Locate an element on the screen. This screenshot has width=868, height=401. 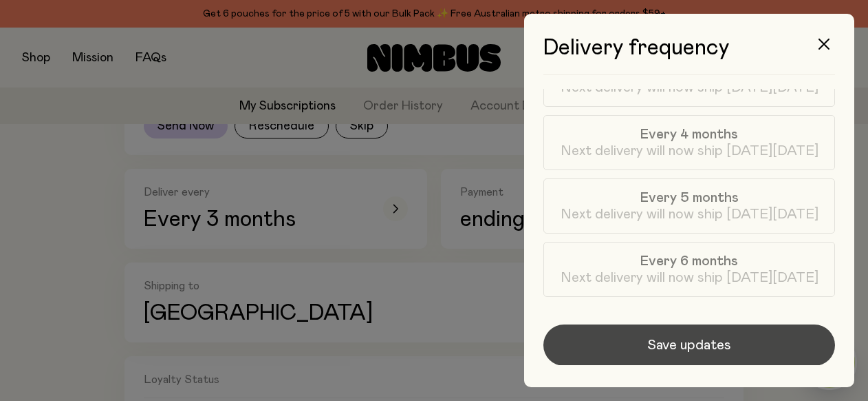
span: Every 4 months is located at coordinates (689, 134).